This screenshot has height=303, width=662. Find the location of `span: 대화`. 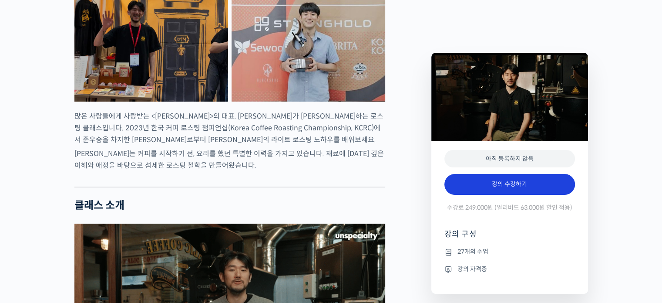

span: 대화 is located at coordinates (85, 247).